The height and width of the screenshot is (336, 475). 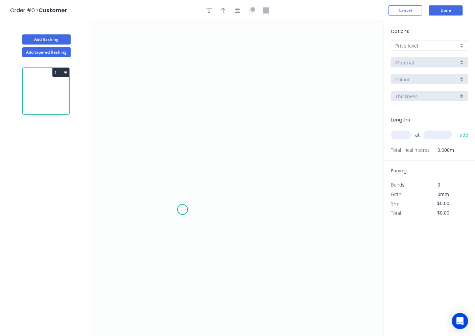 What do you see at coordinates (400, 120) in the screenshot?
I see `span: Lengths` at bounding box center [400, 120].